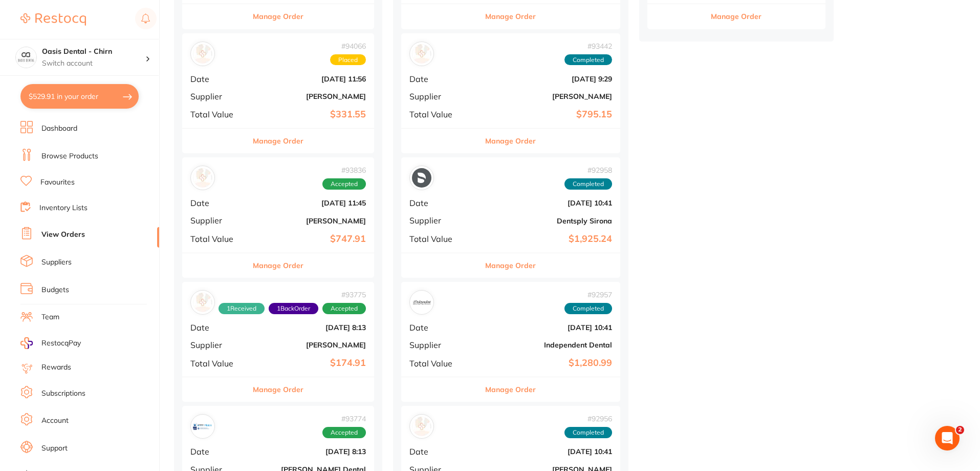  Describe the element at coordinates (59, 128) in the screenshot. I see `a: Dashboard` at that location.